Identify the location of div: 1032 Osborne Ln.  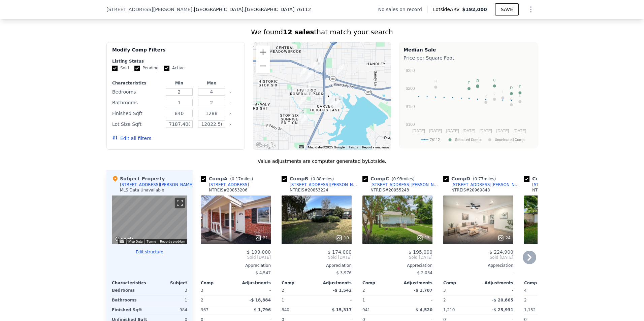
(309, 76).